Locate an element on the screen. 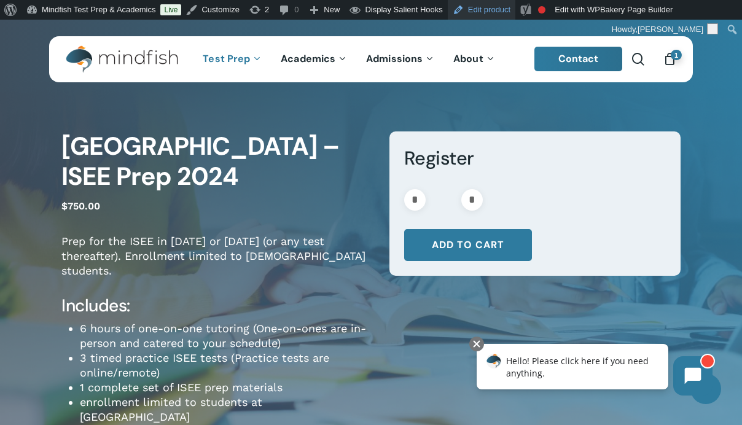 This screenshot has width=742, height=425. nav: Main Menu is located at coordinates (349, 59).